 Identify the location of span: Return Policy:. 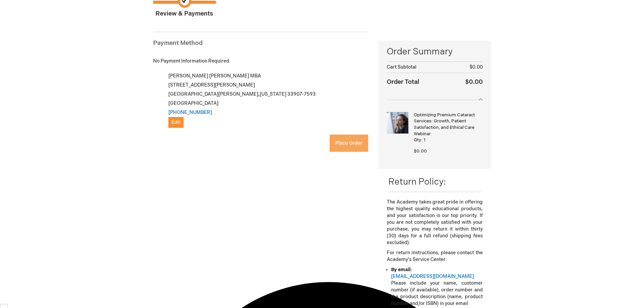
(417, 182).